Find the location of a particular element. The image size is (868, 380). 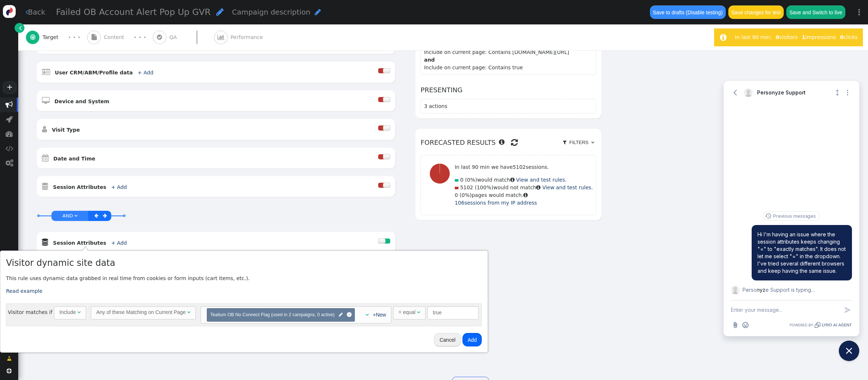

span: 5102 is located at coordinates (519, 167).